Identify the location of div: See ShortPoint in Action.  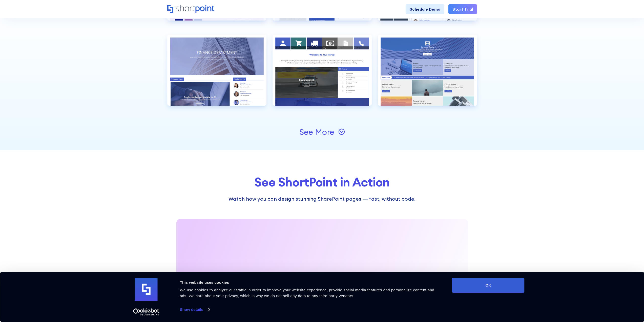
(322, 182).